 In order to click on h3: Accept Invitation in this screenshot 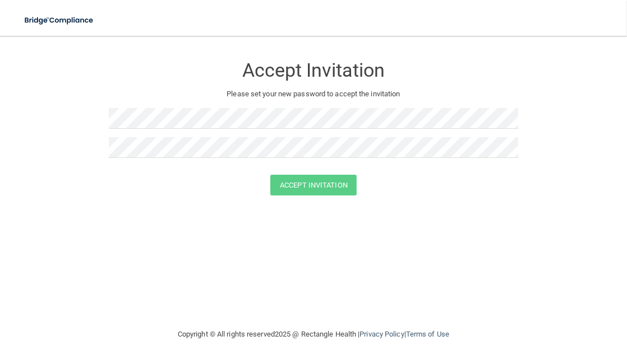, I will do `click(314, 70)`.